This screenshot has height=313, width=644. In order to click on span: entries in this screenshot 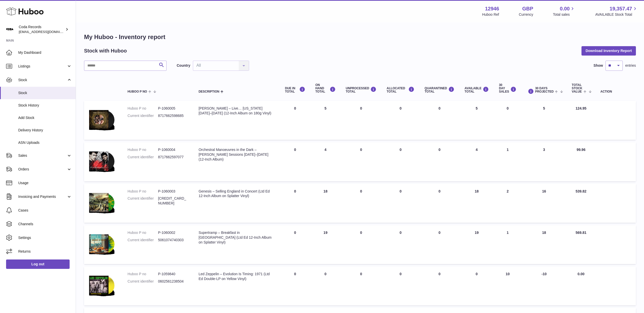, I will do `click(631, 65)`.